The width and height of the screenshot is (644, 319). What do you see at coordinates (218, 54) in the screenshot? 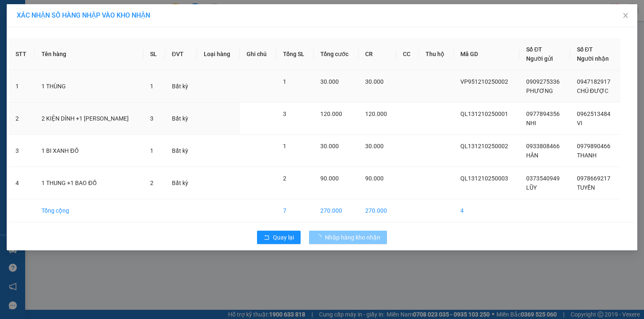
I see `th: Loại hàng` at bounding box center [218, 54].